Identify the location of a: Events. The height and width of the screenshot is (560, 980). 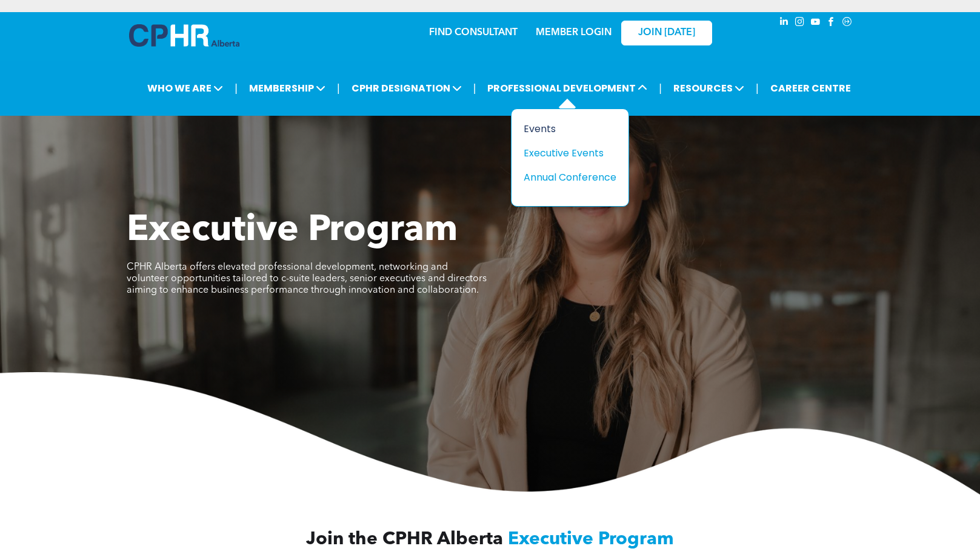
(570, 128).